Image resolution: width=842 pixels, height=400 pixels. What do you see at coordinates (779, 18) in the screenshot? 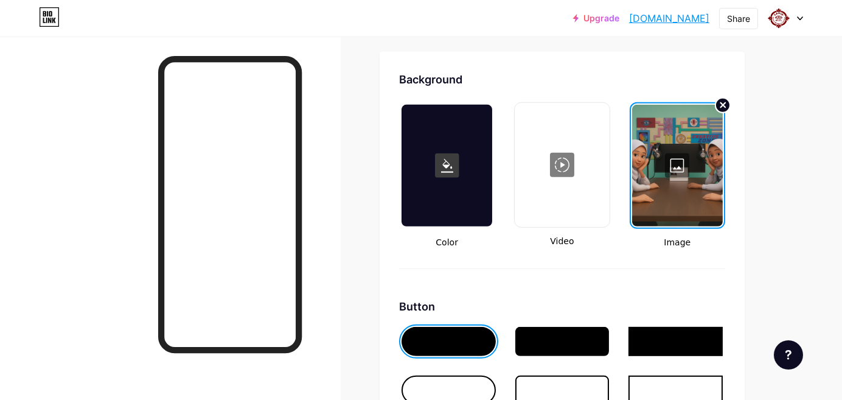
I see `img: smkkriyasahid` at bounding box center [779, 18].